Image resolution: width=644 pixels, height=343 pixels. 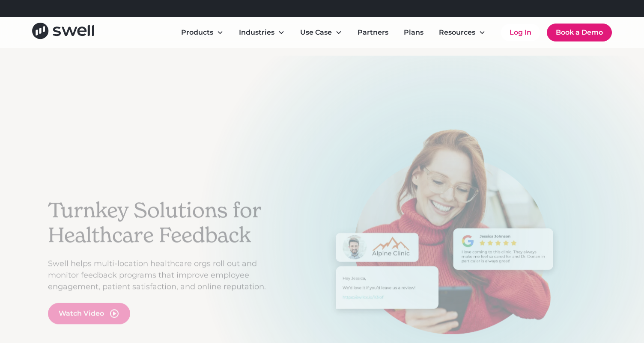 I want to click on a: Log In, so click(x=521, y=33).